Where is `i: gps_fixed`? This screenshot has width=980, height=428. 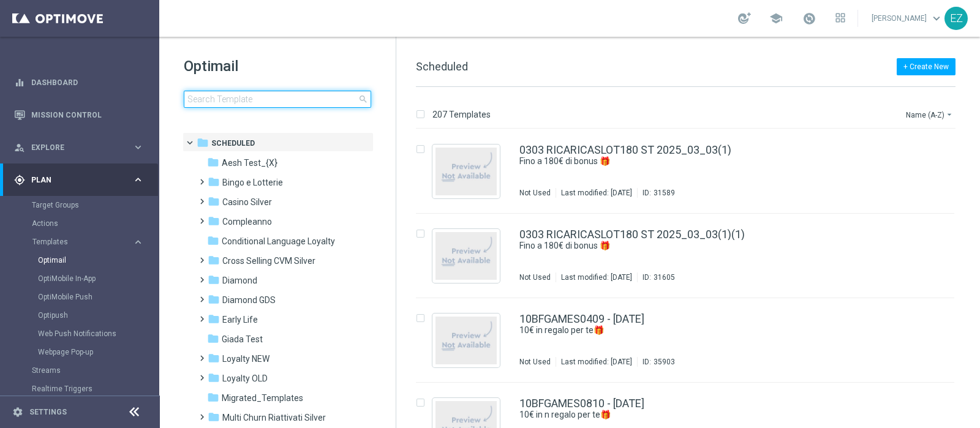 i: gps_fixed is located at coordinates (19, 180).